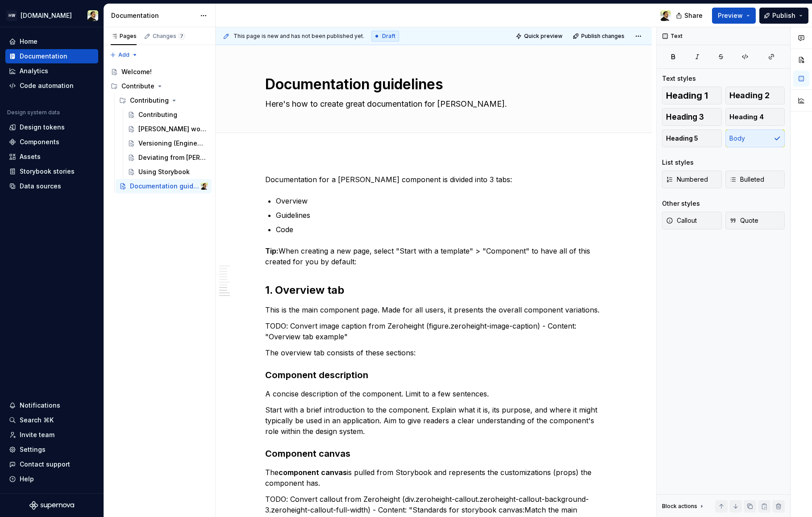 This screenshot has height=517, width=812. What do you see at coordinates (755, 179) in the screenshot?
I see `button: Bulleted` at bounding box center [755, 179].